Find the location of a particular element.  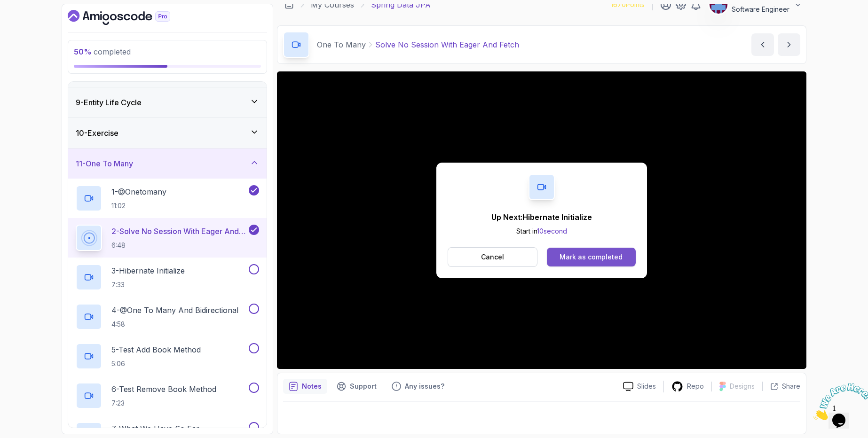

p: Repo is located at coordinates (696, 387).